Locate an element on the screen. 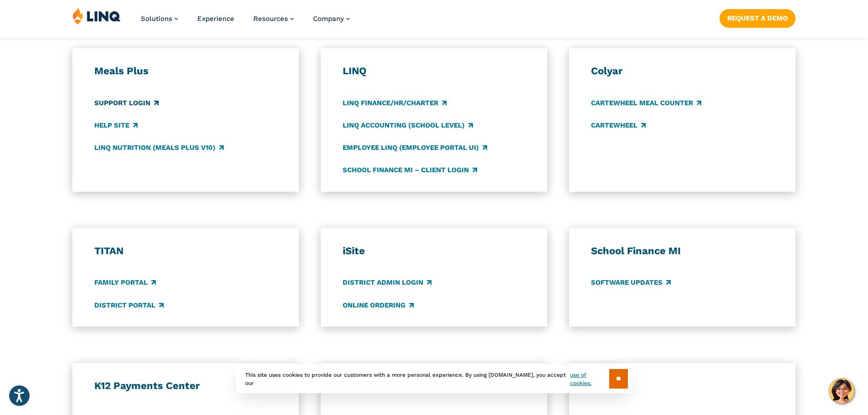  a: LINQ Accounting (school level) is located at coordinates (407, 125).